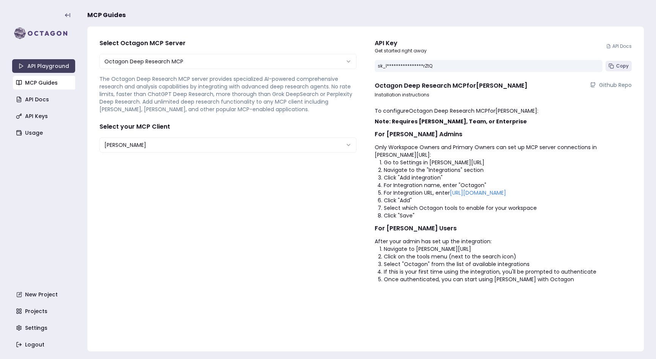 The height and width of the screenshot is (359, 656). Describe the element at coordinates (507, 216) in the screenshot. I see `li: Click "Save"` at that location.